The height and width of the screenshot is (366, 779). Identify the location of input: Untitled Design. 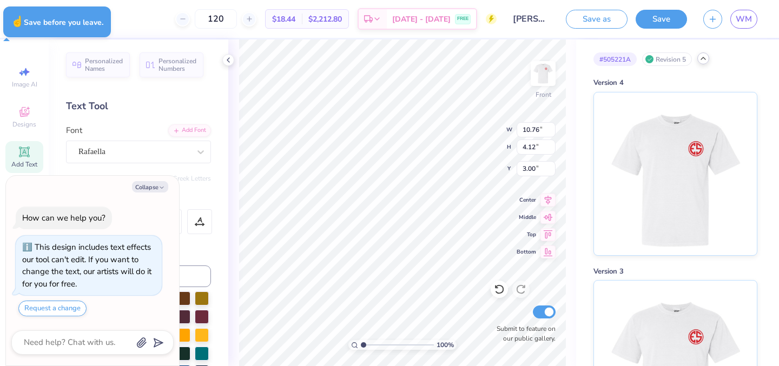
(531, 19).